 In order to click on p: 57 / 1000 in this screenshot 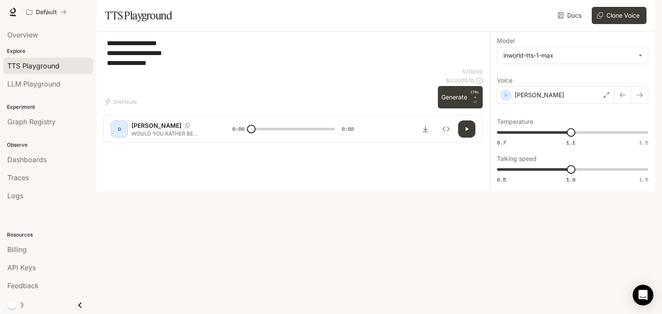, I will do `click(472, 71)`.